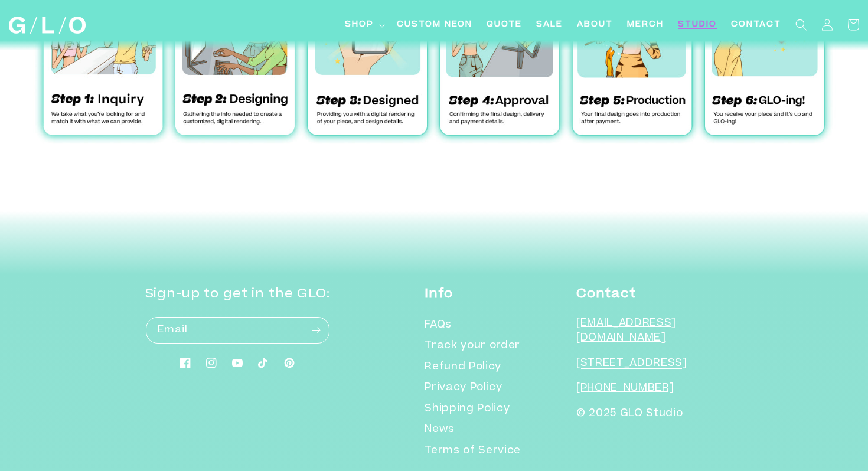 The width and height of the screenshot is (868, 471). What do you see at coordinates (762, 389) in the screenshot?
I see `div: Chat Widget` at bounding box center [762, 389].